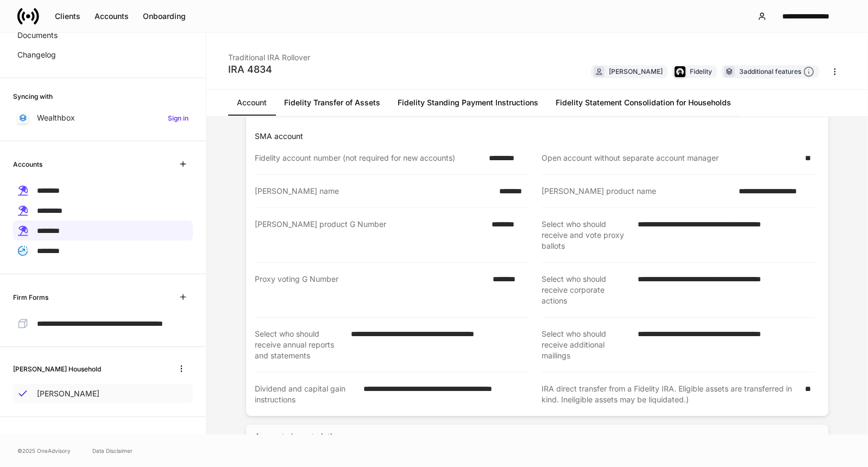  I want to click on h6: Sign in, so click(178, 118).